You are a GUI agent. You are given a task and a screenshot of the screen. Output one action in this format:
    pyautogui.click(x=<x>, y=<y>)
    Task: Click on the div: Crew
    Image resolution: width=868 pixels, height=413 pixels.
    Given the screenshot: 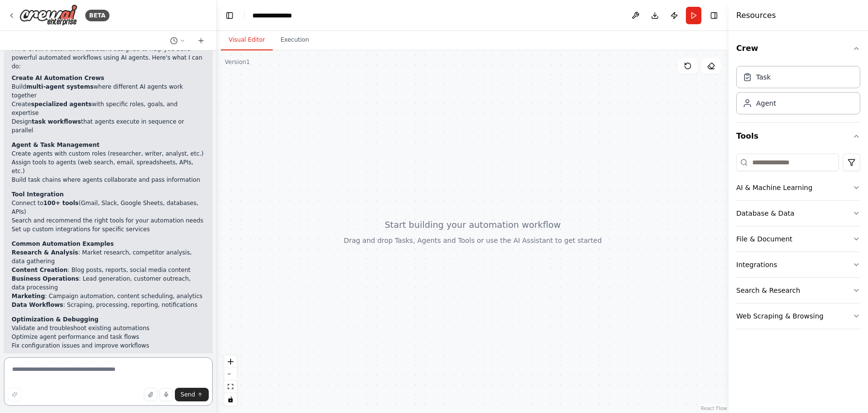 What is the action you would take?
    pyautogui.click(x=798, y=92)
    